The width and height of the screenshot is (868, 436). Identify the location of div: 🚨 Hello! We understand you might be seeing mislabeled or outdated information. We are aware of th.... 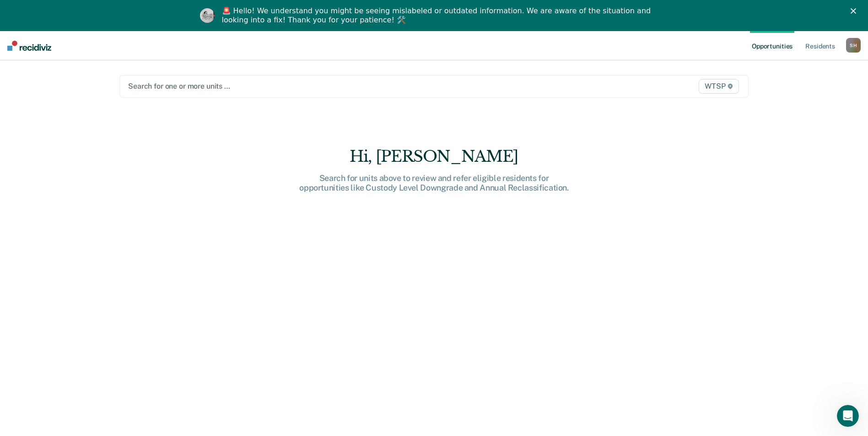
(438, 16).